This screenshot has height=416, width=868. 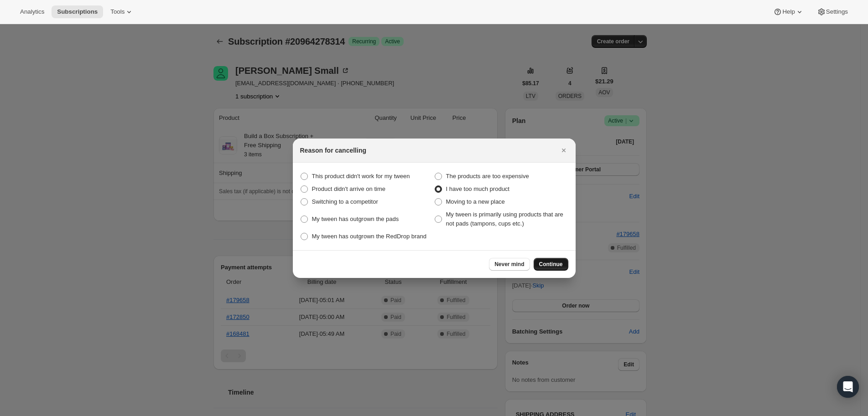 I want to click on button: Close, so click(x=564, y=151).